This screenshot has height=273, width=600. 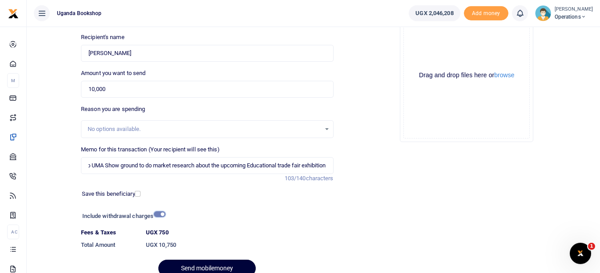 What do you see at coordinates (320, 178) in the screenshot?
I see `span: characters` at bounding box center [320, 178].